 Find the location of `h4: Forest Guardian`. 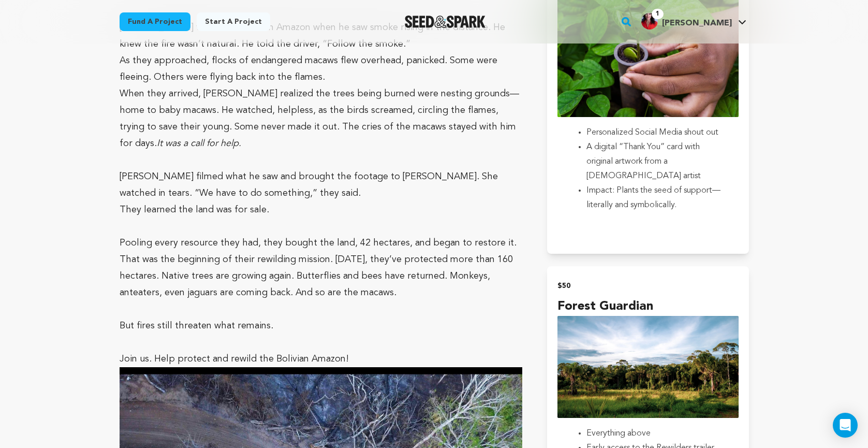

h4: Forest Guardian is located at coordinates (648, 307).